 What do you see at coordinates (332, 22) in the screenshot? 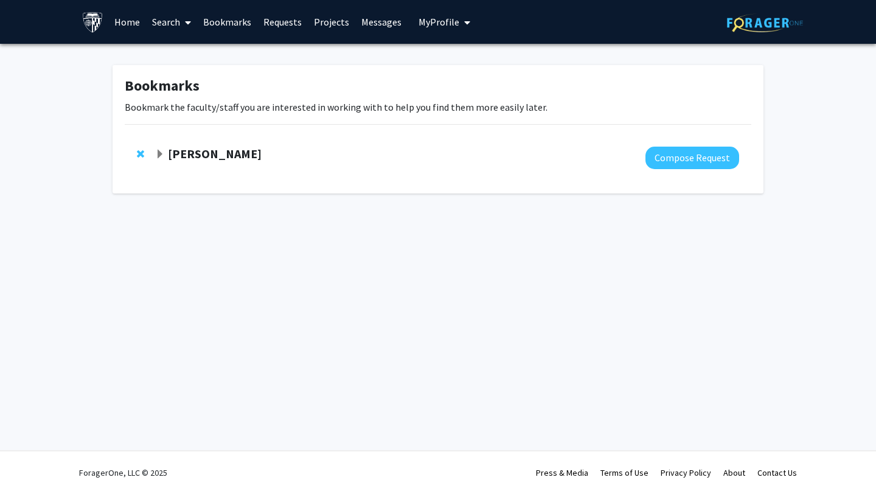
I see `a: Projects` at bounding box center [332, 22].